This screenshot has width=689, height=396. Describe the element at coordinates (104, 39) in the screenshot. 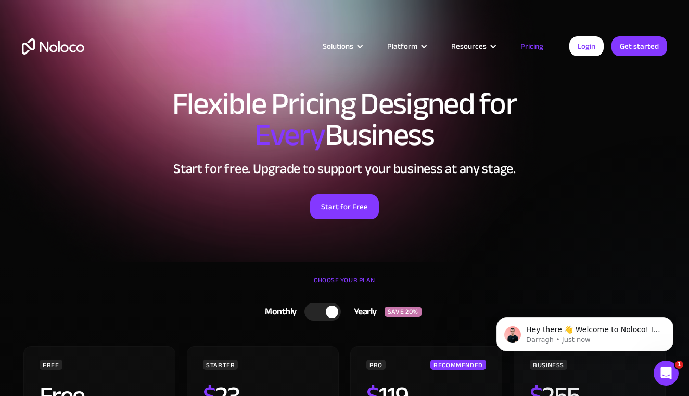

I see `div: message notification from Darragh, Just now. Hey there 👋 Welcome to Noloco! If you have any quest...` at that location.